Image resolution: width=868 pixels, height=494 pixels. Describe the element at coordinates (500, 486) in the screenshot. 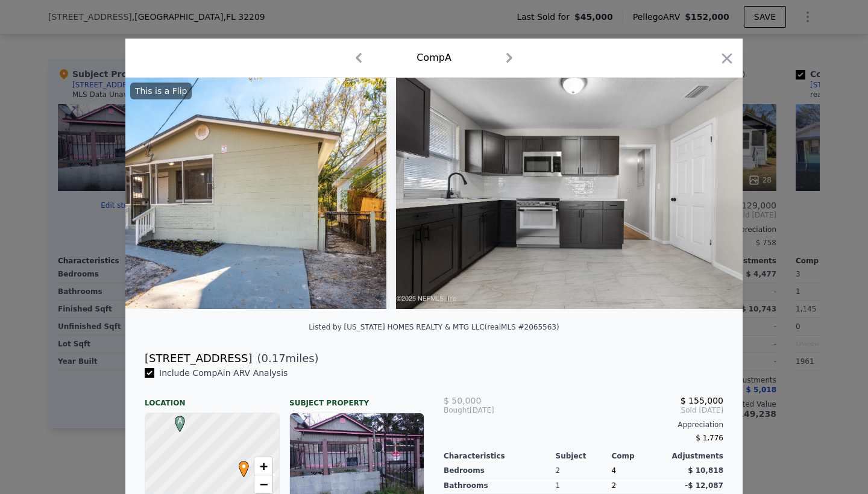

I see `div: Bathrooms` at that location.